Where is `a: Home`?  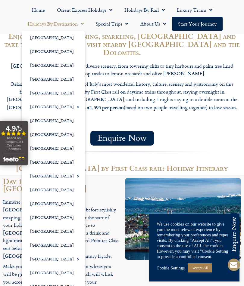
a: Home is located at coordinates (38, 10).